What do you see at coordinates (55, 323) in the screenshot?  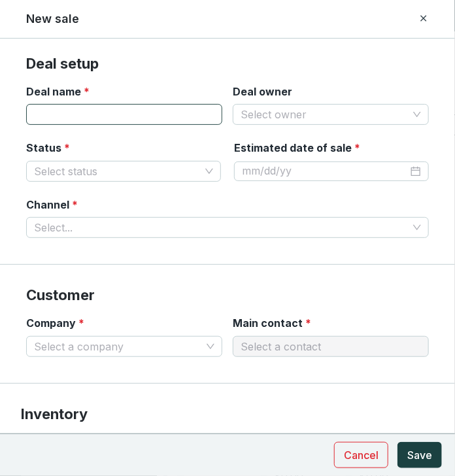 I see `label: Company` at bounding box center [55, 323].